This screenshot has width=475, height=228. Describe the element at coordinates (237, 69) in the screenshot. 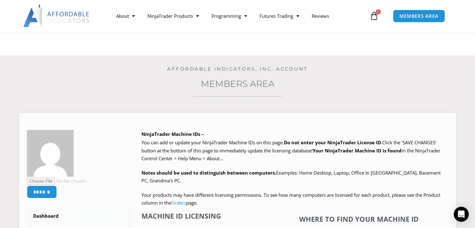

I see `a: Affordable Indicators, Inc. Account` at that location.